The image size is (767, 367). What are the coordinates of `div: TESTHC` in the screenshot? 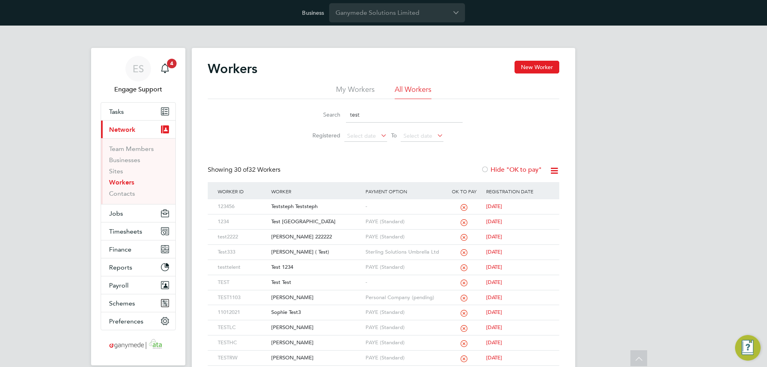 It's located at (243, 343).